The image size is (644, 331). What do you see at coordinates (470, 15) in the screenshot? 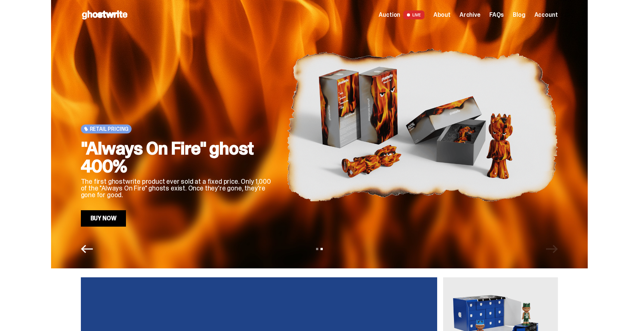
I see `span: Archive` at bounding box center [470, 15].